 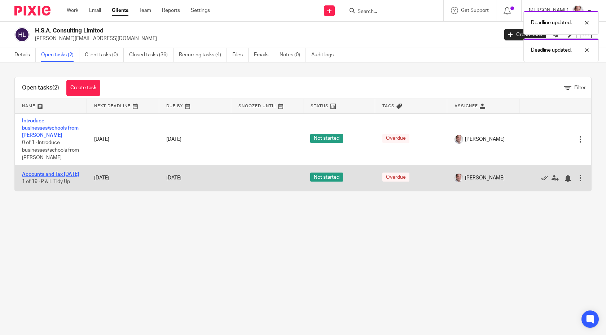 I want to click on a: Details, so click(x=25, y=55).